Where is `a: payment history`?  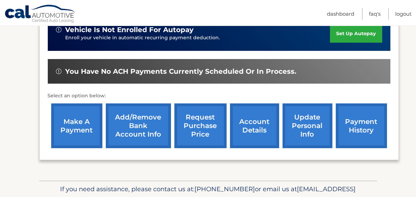
a: payment history is located at coordinates (361, 126).